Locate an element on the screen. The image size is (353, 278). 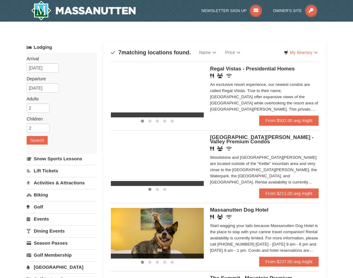
a: Dining Events is located at coordinates (62, 231).